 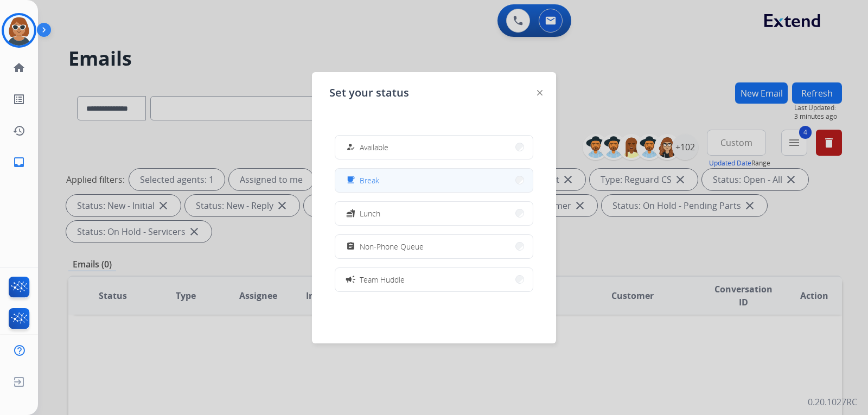 I want to click on button: Break, so click(x=434, y=180).